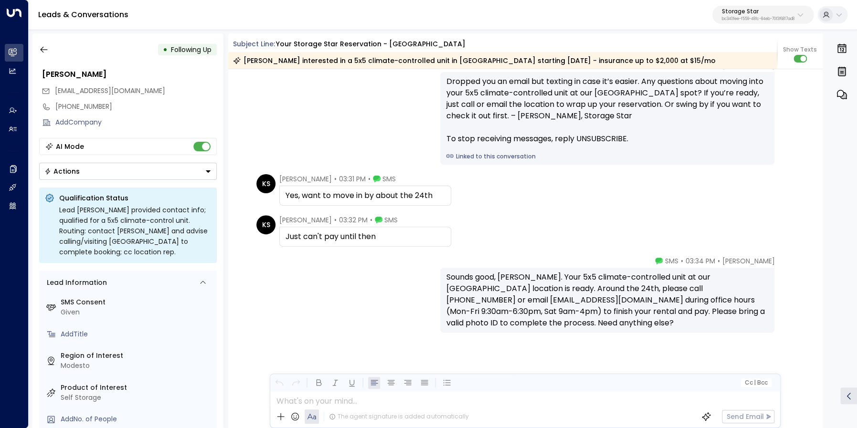 Image resolution: width=857 pixels, height=428 pixels. Describe the element at coordinates (254, 44) in the screenshot. I see `span: Subject Line:` at that location.